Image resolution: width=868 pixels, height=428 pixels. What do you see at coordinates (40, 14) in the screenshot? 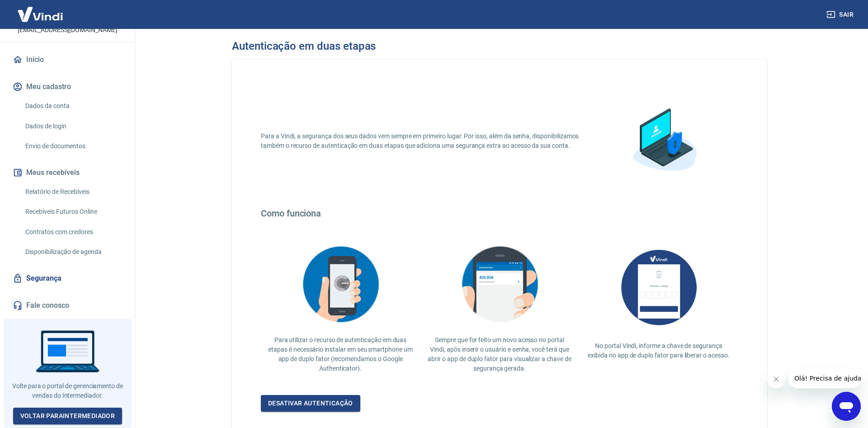
I see `img: Vindi` at bounding box center [40, 14].